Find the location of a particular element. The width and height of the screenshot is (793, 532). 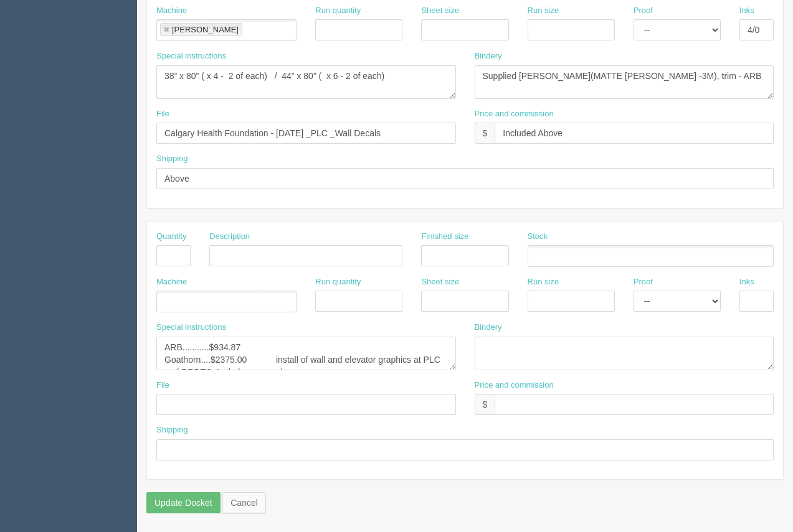

label: Stock is located at coordinates (538, 237).